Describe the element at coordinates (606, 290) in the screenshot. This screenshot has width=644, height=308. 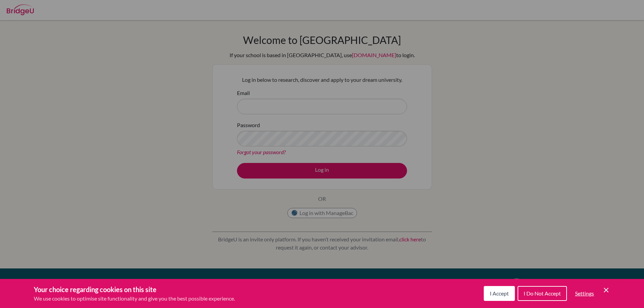
I see `button: Save and close` at that location.